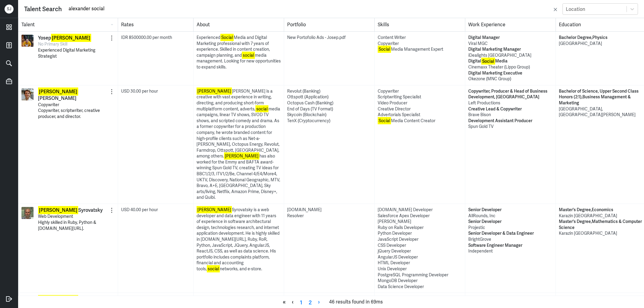 This screenshot has width=644, height=308. Describe the element at coordinates (510, 73) in the screenshot. I see `p: Digital Marketing Executive` at that location.